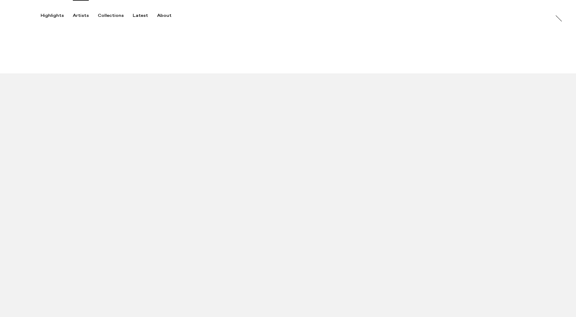  What do you see at coordinates (169, 16) in the screenshot?
I see `button: About` at bounding box center [169, 16].